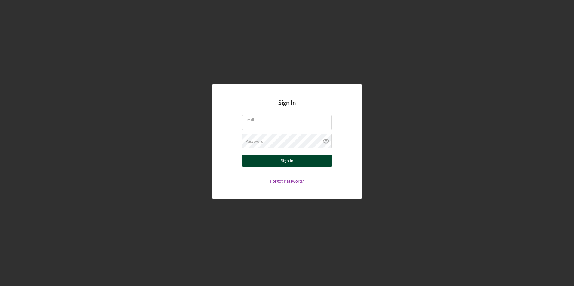  What do you see at coordinates (288, 119) in the screenshot?
I see `label: Email` at bounding box center [288, 119].